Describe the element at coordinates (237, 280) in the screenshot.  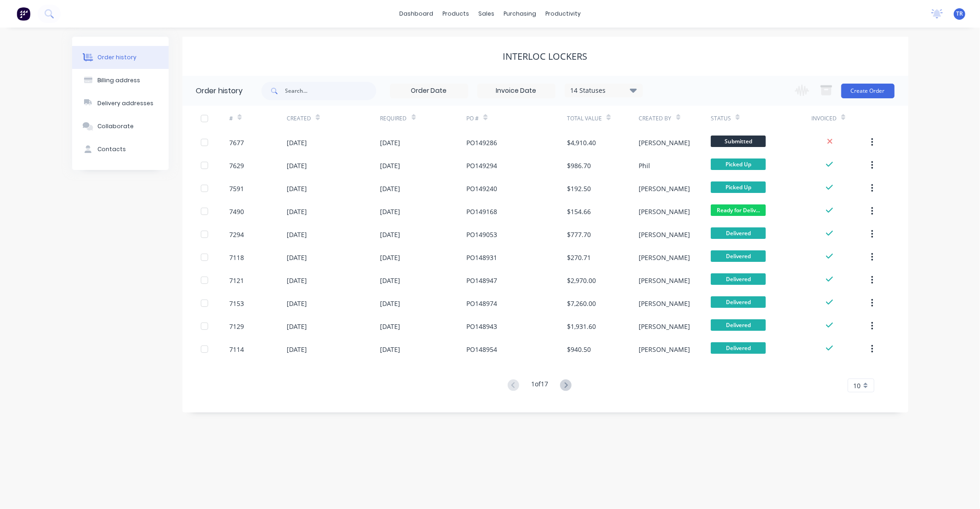
I see `div: 7121` at that location.